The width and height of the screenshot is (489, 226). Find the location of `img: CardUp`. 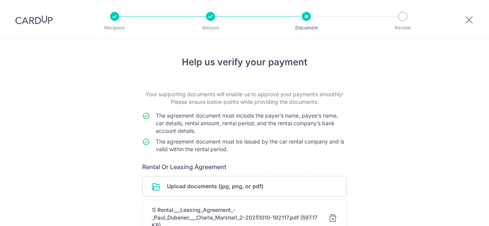

img: CardUp is located at coordinates (34, 20).